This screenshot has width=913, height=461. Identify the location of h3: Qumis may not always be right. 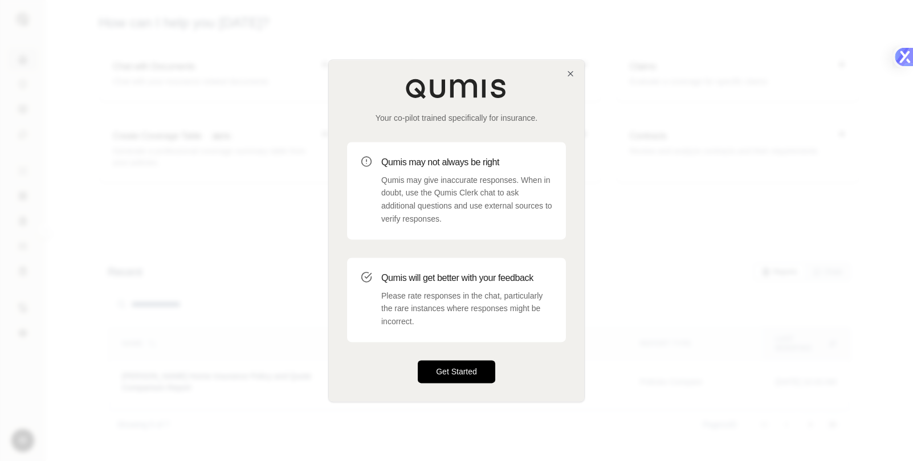
(467, 162).